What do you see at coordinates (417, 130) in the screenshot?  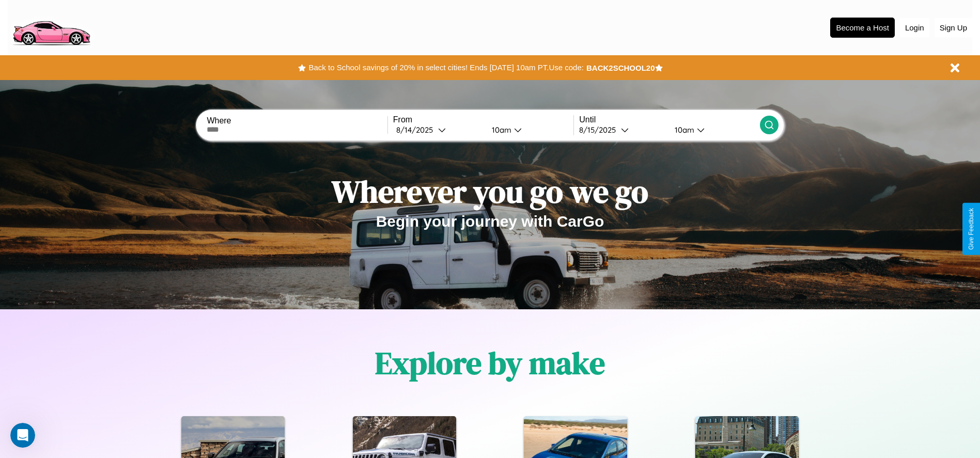 I see `div: 8 / 14 / 2025` at bounding box center [417, 130].